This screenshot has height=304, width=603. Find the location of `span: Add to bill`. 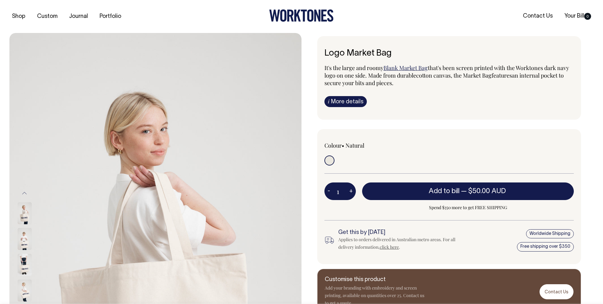

span: Add to bill is located at coordinates (444, 191).